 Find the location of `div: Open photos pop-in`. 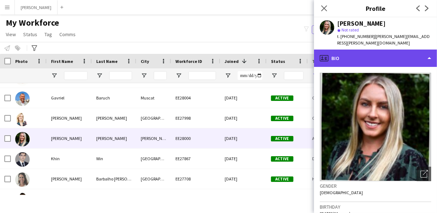

div: Open photos pop-in is located at coordinates (424, 174).